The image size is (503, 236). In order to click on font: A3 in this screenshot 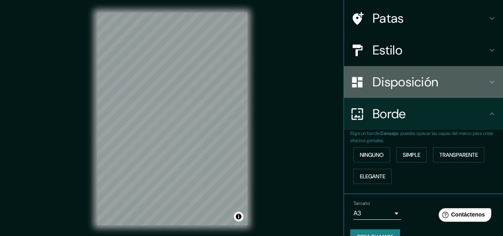, I will do `click(357, 213)`.